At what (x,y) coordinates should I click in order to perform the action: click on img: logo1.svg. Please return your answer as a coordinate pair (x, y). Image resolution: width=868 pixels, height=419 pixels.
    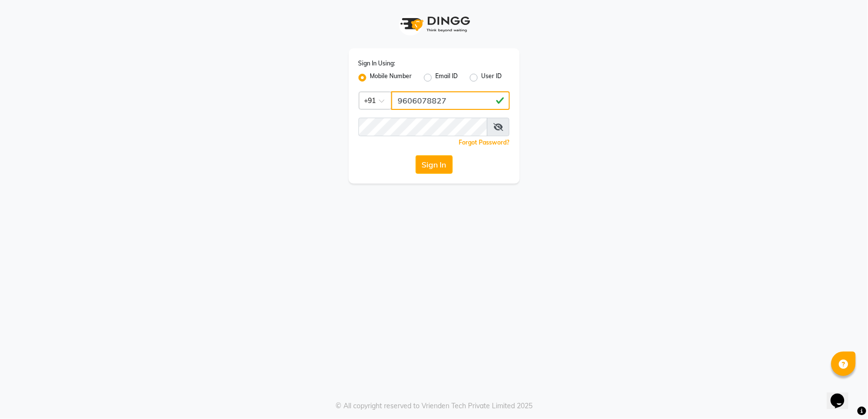
    Looking at the image, I should click on (434, 24).